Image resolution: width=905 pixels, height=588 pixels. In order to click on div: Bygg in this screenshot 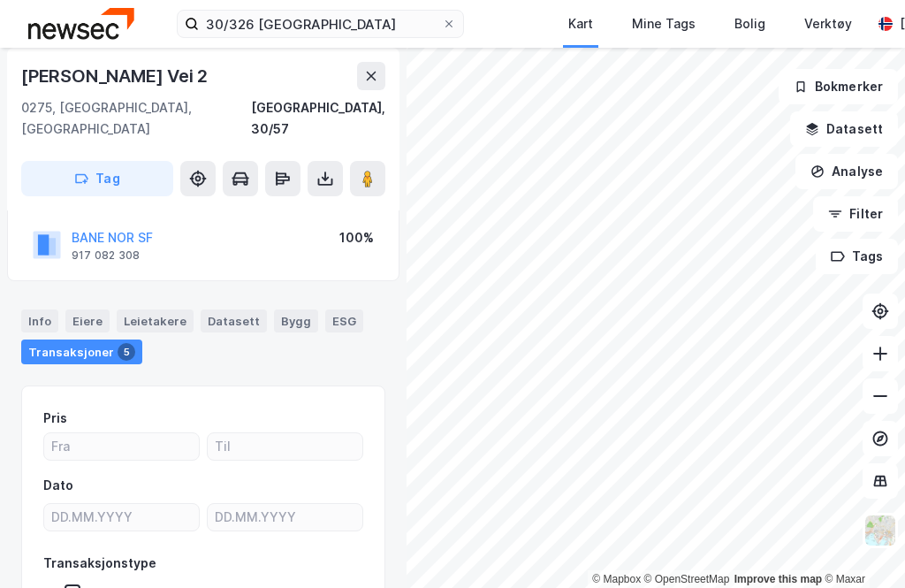, I will do `click(296, 320)`.